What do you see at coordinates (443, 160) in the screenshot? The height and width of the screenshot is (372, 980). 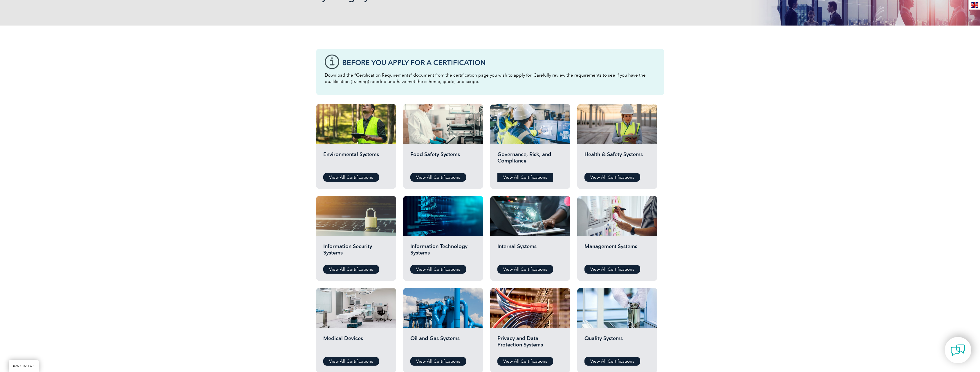 I see `h2: Food Safety Systems` at bounding box center [443, 160].